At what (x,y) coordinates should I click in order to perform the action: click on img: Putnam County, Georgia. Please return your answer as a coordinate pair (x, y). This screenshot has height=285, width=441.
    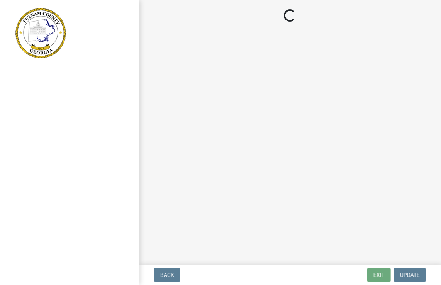
    Looking at the image, I should click on (41, 33).